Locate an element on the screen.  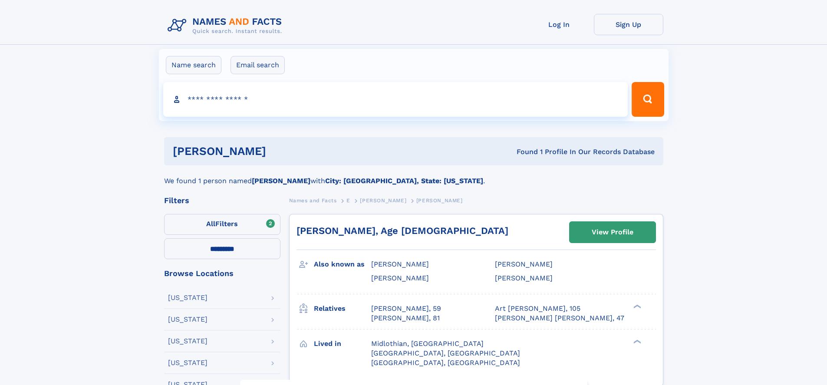
img: Logo Names and Facts is located at coordinates (227, 26).